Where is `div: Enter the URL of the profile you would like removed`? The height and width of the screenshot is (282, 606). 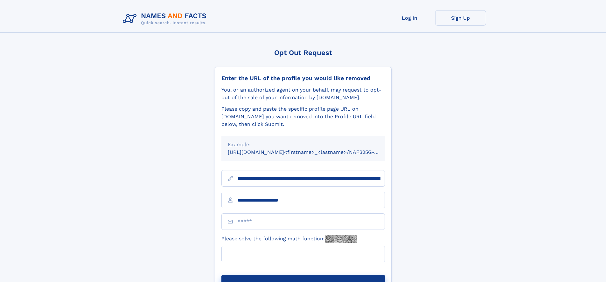
div: Enter the URL of the profile you would like removed is located at coordinates (303, 78).